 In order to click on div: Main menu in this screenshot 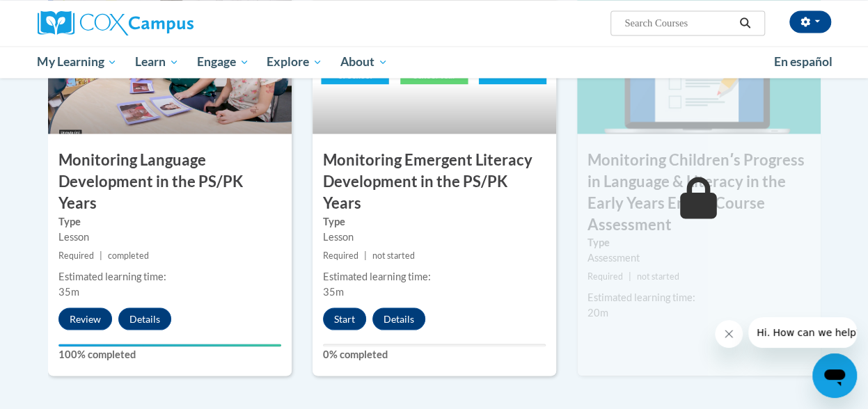, I will do `click(434, 62)`.